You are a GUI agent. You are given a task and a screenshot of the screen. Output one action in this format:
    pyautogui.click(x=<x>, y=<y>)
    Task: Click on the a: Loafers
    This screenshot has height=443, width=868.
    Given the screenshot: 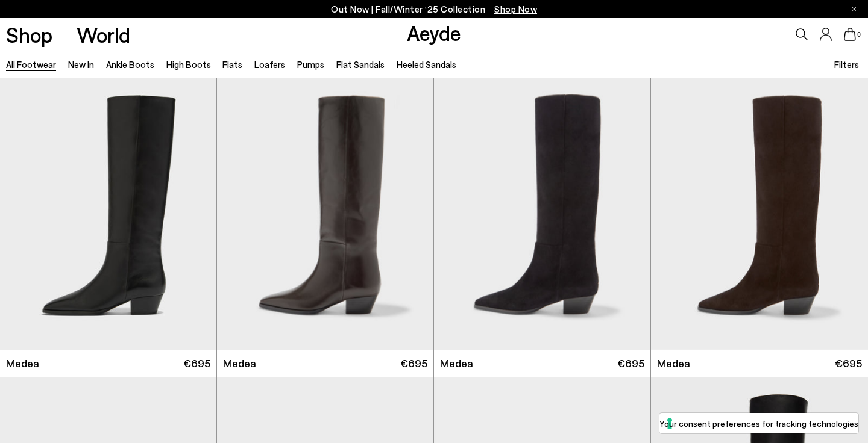 What is the action you would take?
    pyautogui.click(x=269, y=64)
    